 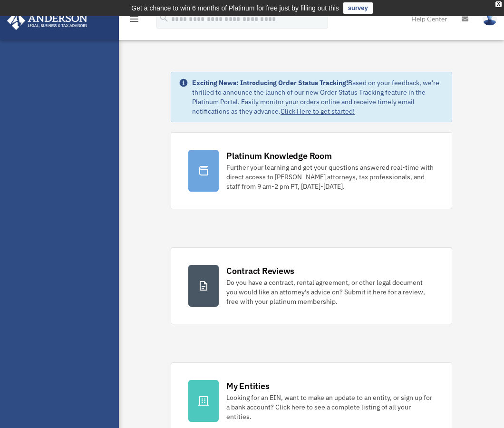 I want to click on a: Contract Reviews Do you have a contract, rental agreement, or other legal document you would like..., so click(x=311, y=286).